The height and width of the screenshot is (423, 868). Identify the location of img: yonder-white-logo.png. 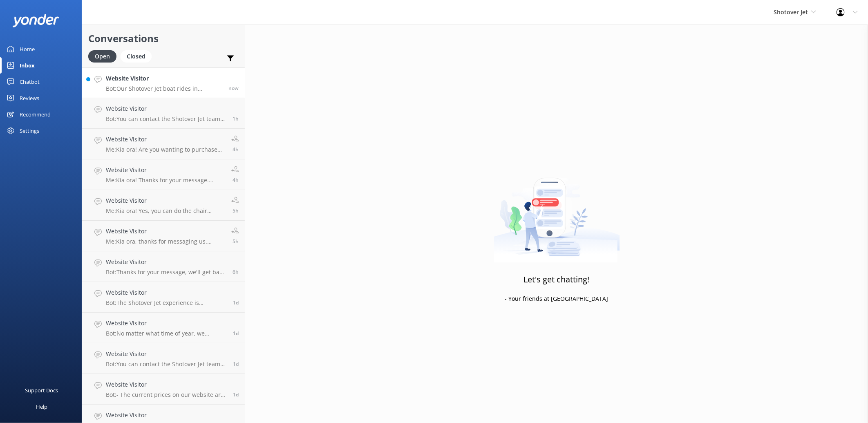
(36, 20).